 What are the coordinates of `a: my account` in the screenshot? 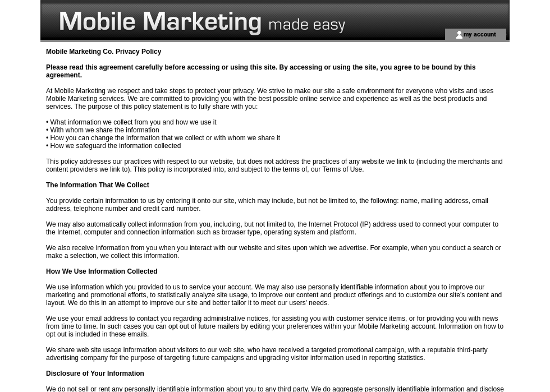 It's located at (480, 33).